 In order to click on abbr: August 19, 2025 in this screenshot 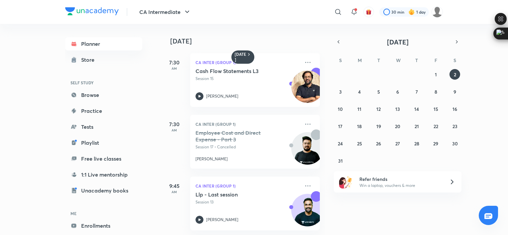, I will do `click(379, 126)`.